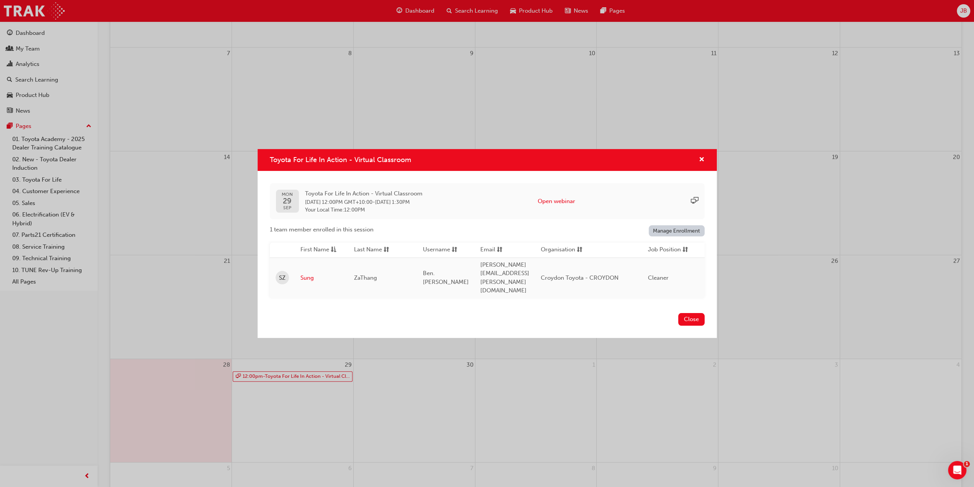 This screenshot has width=974, height=487. Describe the element at coordinates (967, 464) in the screenshot. I see `span: 1` at that location.